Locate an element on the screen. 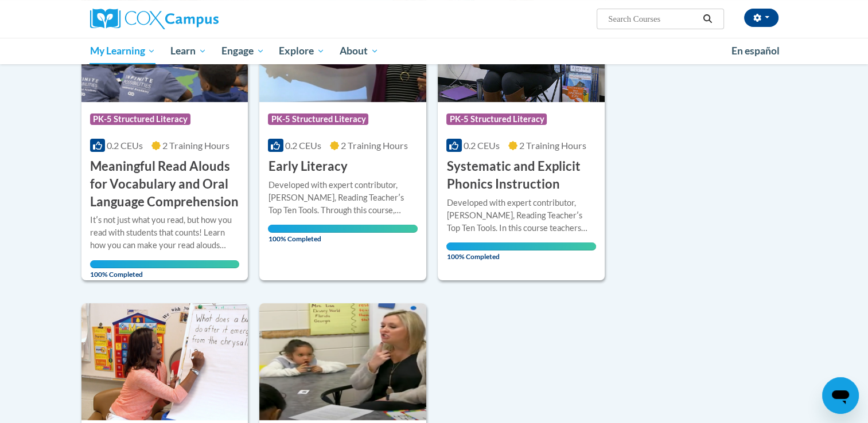 This screenshot has height=423, width=868. span: Engage is located at coordinates (242, 51).